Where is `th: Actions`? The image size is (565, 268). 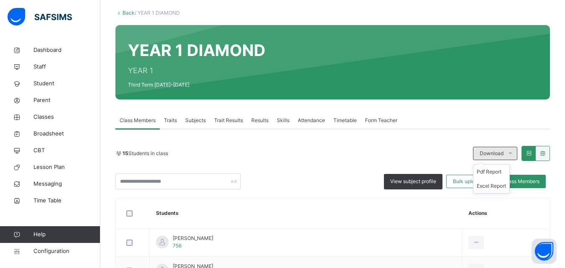
th: Actions is located at coordinates (506, 213).